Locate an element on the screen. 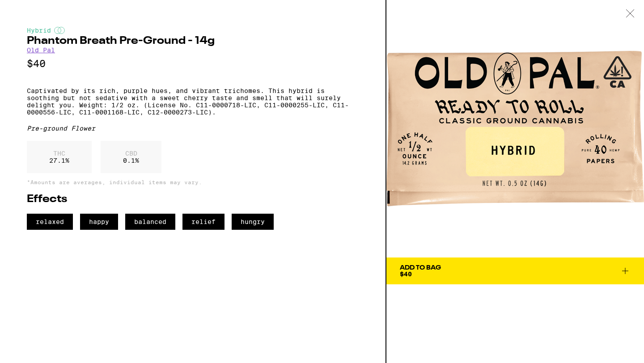 The image size is (644, 363). span: balanced is located at coordinates (150, 221).